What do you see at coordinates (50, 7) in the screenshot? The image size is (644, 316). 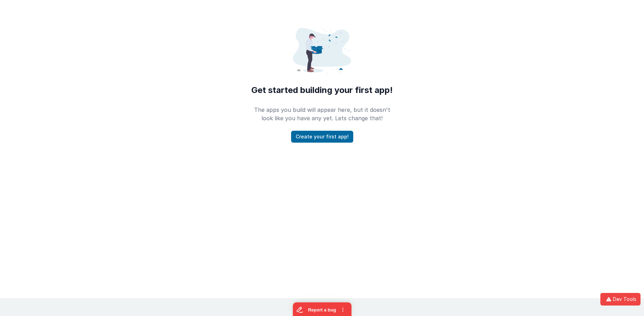 I see `span: More options` at bounding box center [50, 7].